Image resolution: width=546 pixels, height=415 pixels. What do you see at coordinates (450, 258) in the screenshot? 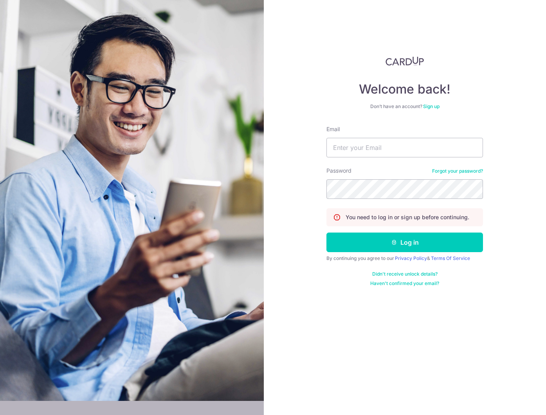
I see `a: Terms Of Service` at bounding box center [450, 258].